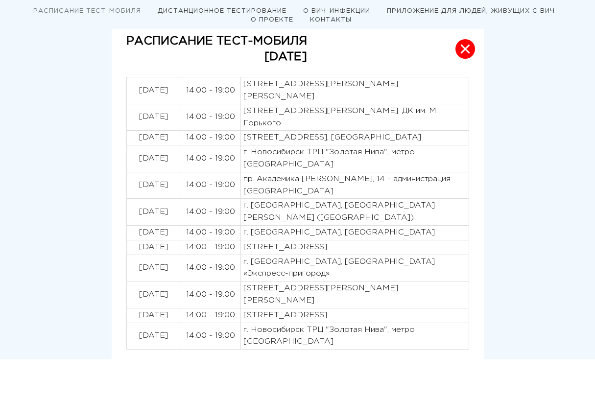 This screenshot has height=399, width=595. I want to click on a: КОНТАКТЫ, so click(331, 20).